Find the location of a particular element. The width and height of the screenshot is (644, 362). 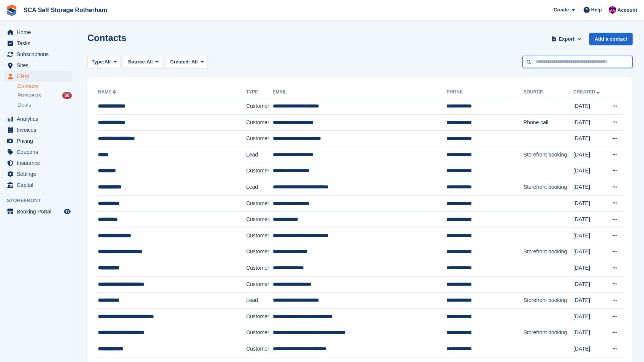

span: Account is located at coordinates (628, 10).